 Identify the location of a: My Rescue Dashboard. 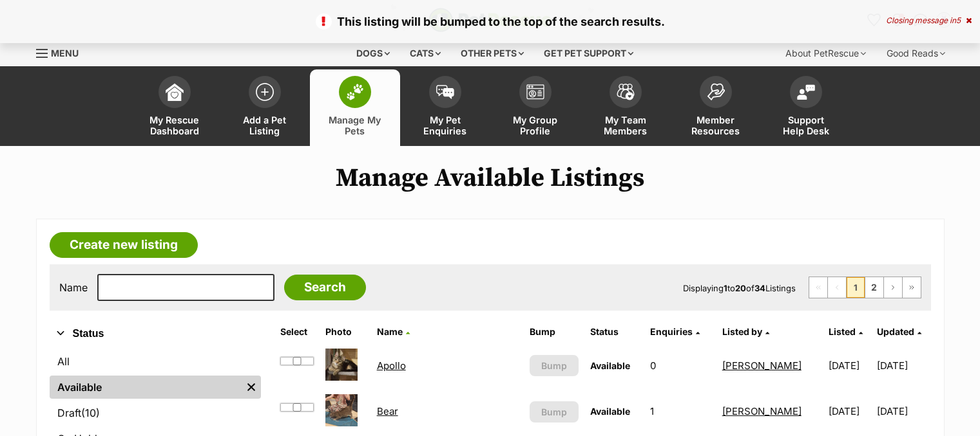
(175, 108).